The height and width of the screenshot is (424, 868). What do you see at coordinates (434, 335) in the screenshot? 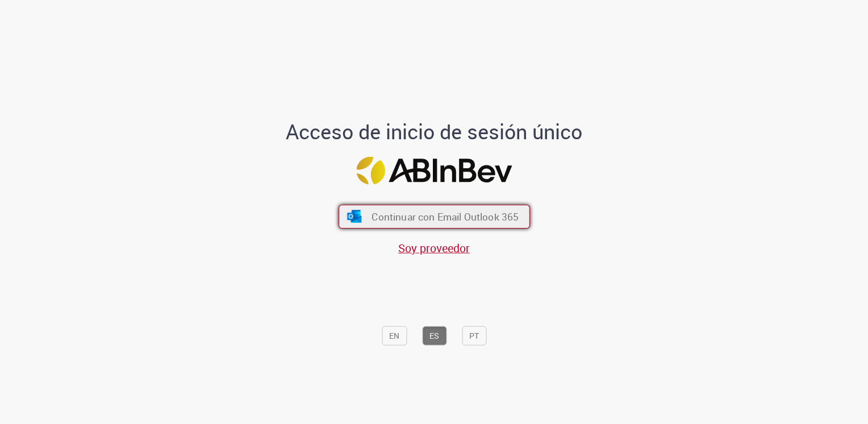
I see `button: ES` at bounding box center [434, 335].